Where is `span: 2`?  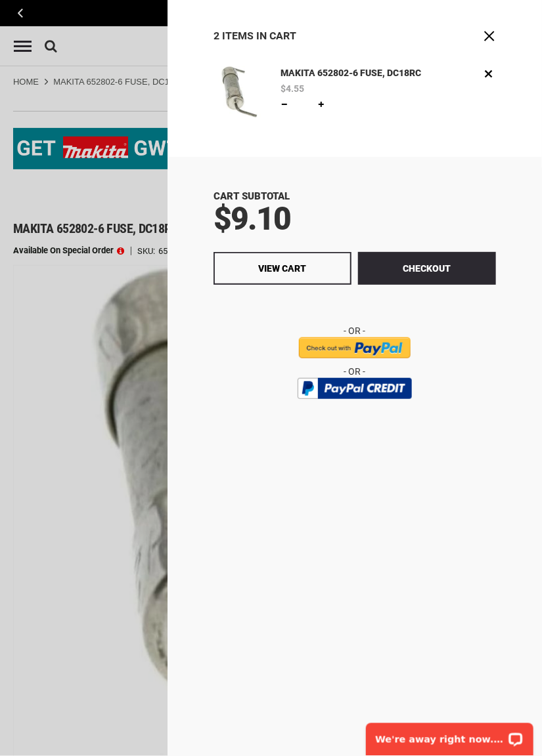
span: 2 is located at coordinates (216, 36).